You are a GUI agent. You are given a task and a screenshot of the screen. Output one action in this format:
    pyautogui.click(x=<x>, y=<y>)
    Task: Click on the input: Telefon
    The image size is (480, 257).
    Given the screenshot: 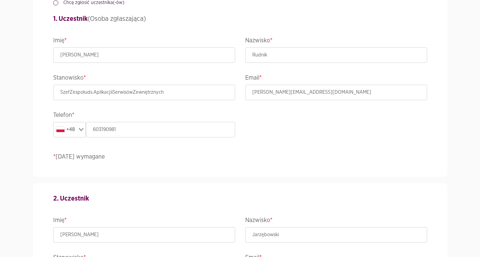 What is the action you would take?
    pyautogui.click(x=160, y=130)
    